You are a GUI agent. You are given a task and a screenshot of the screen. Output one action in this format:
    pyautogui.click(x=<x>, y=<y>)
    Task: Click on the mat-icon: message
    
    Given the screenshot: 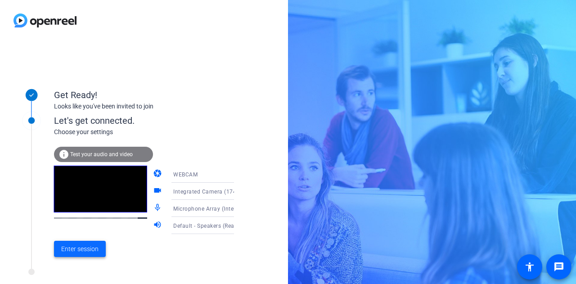 What is the action you would take?
    pyautogui.click(x=559, y=267)
    